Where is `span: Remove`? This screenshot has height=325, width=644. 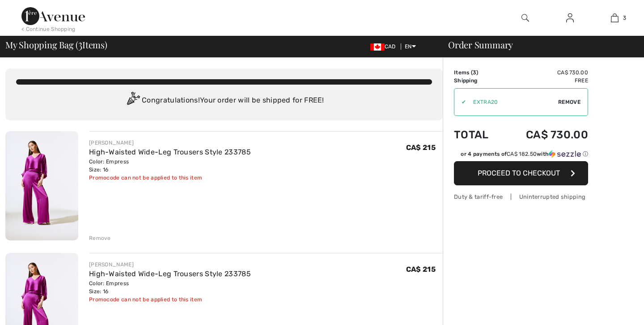
span: Remove is located at coordinates (570, 102).